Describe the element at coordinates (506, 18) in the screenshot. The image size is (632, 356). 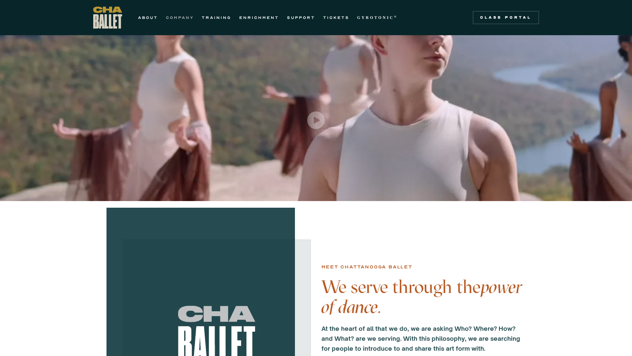
I see `div: Class Portal` at that location.